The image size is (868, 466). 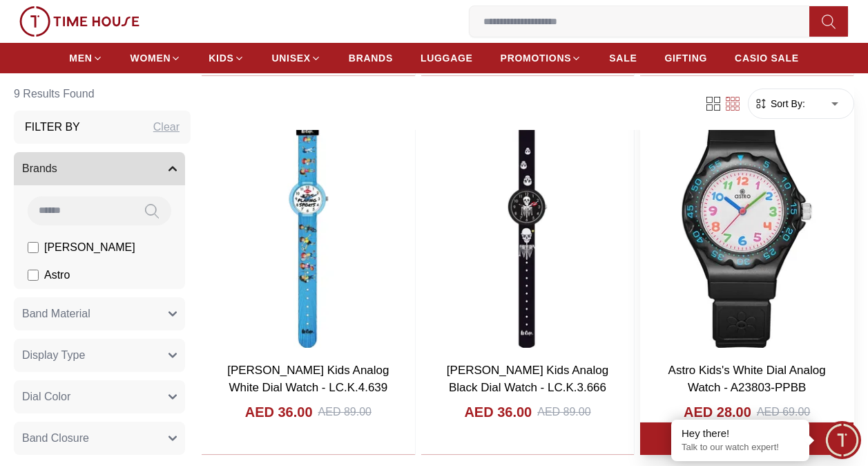 I want to click on span: BRANDS, so click(x=371, y=58).